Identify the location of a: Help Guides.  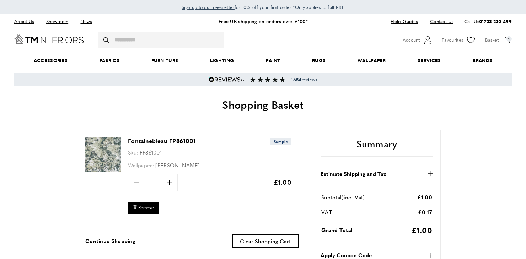
(404, 21).